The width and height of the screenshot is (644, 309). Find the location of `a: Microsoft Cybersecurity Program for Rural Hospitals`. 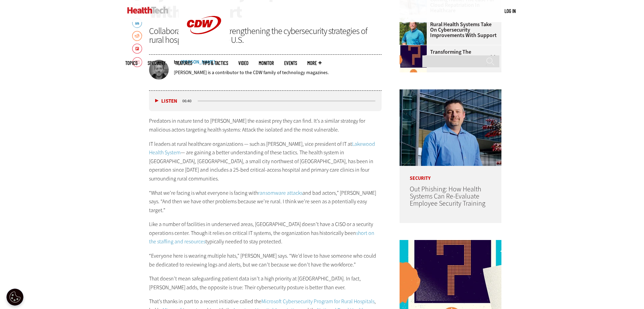

a: Microsoft Cybersecurity Program for Rural Hospitals is located at coordinates (318, 300).